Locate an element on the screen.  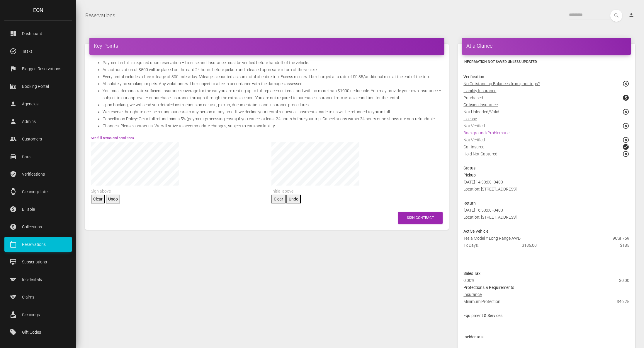
a: sports Claims is located at coordinates (38, 297).